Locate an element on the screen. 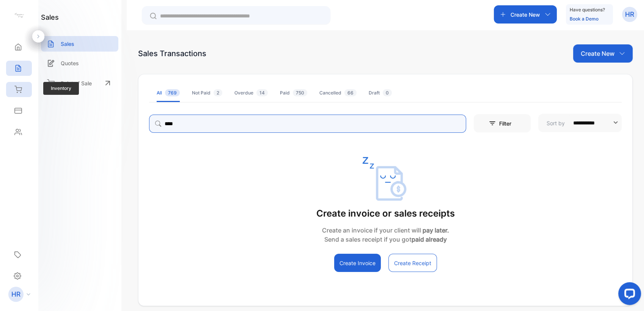 The image size is (644, 311). strong: pay later. is located at coordinates (436, 230).